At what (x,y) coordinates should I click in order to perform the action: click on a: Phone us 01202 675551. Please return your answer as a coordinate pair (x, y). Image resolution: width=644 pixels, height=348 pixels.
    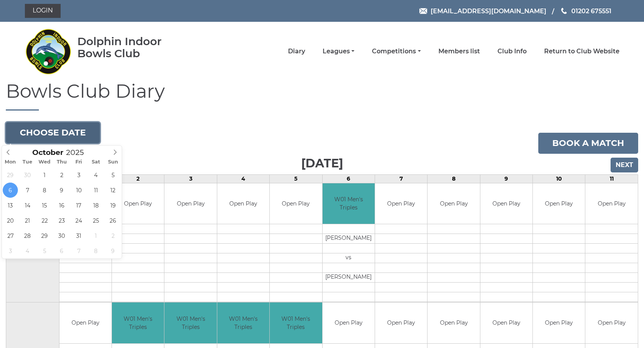
    Looking at the image, I should click on (586, 11).